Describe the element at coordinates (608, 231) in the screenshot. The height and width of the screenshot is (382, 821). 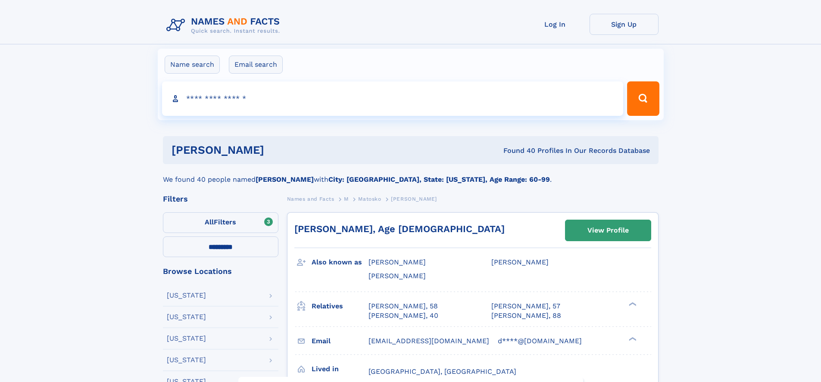
I see `a: View Profile` at that location.